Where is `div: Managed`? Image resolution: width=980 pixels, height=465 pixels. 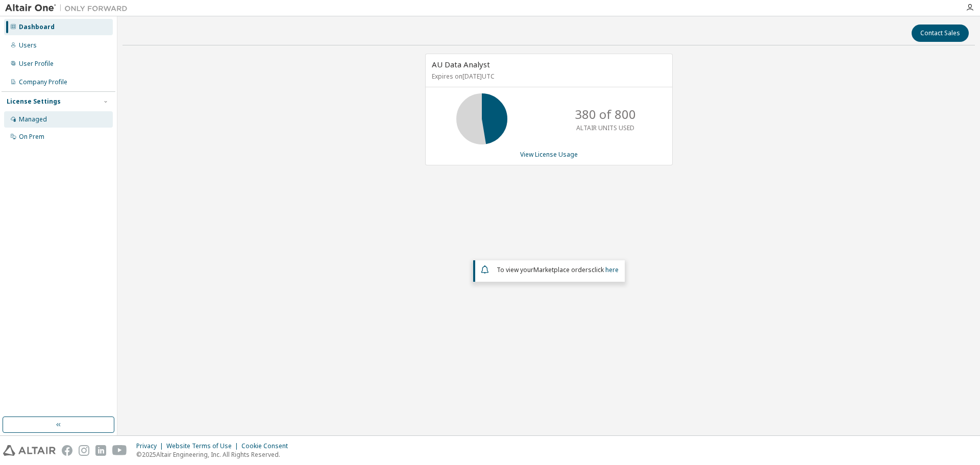 div: Managed is located at coordinates (33, 120).